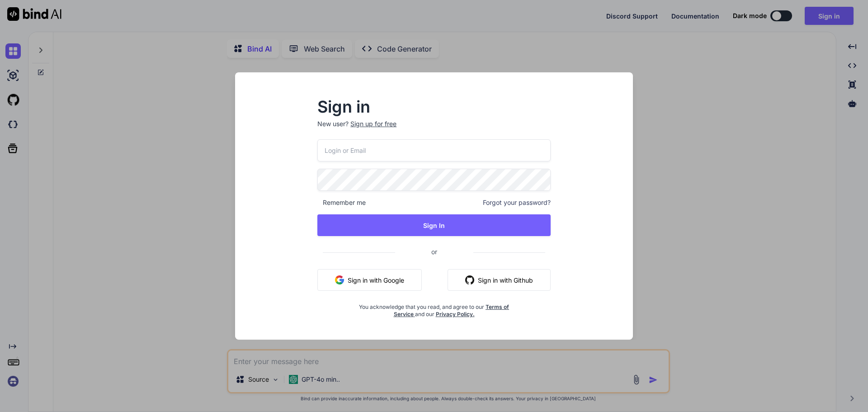  I want to click on span: Forgot your password?, so click(517, 203).